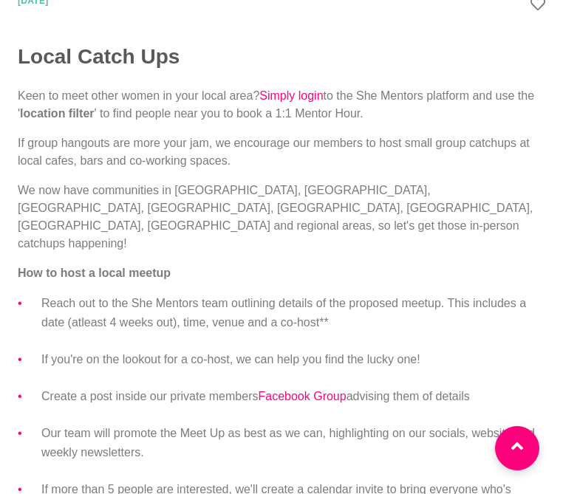 Image resolution: width=563 pixels, height=494 pixels. I want to click on p: If group hangouts are more your jam, we encourage our members to host small group catchups at loc..., so click(281, 152).